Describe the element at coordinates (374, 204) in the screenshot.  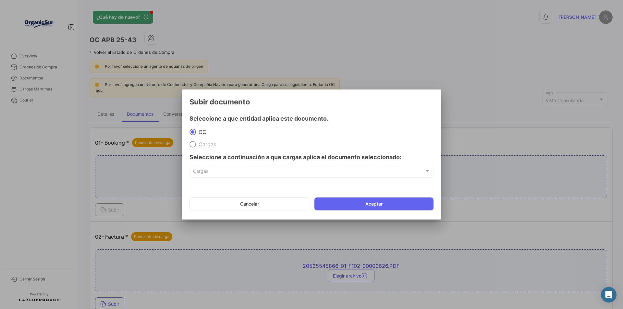
I see `button: Aceptar` at that location.